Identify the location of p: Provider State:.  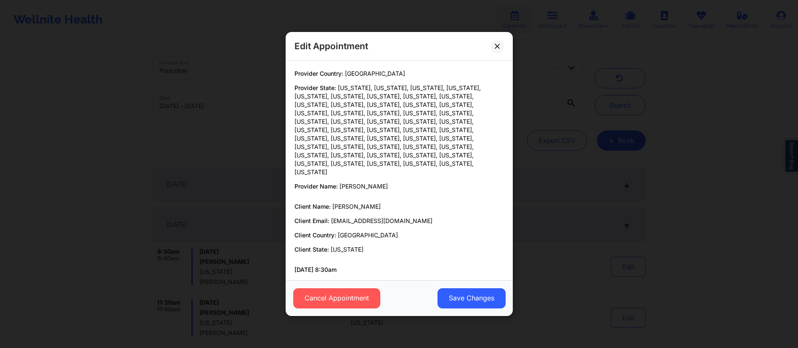
(399, 130).